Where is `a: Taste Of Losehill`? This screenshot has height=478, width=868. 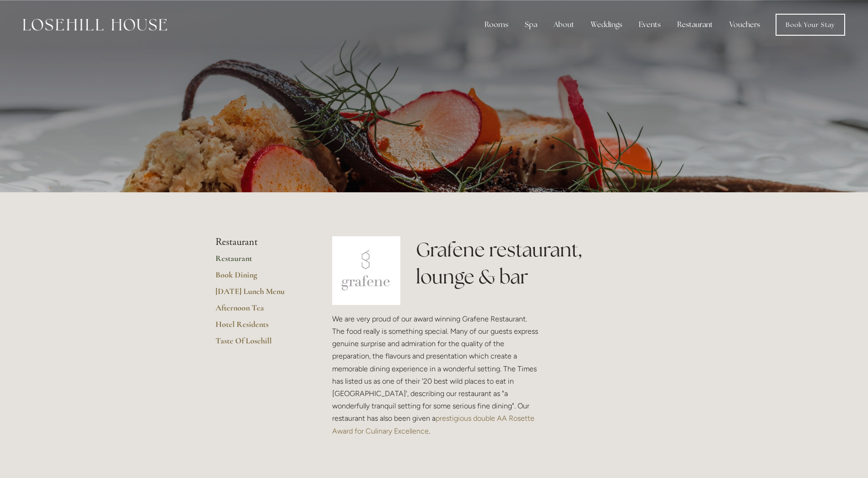 a: Taste Of Losehill is located at coordinates (259, 344).